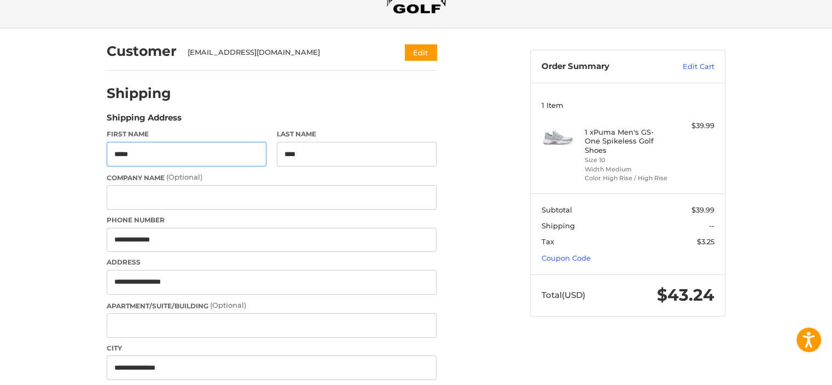 The width and height of the screenshot is (832, 385). What do you see at coordinates (139, 93) in the screenshot?
I see `h2: Shipping` at bounding box center [139, 93].